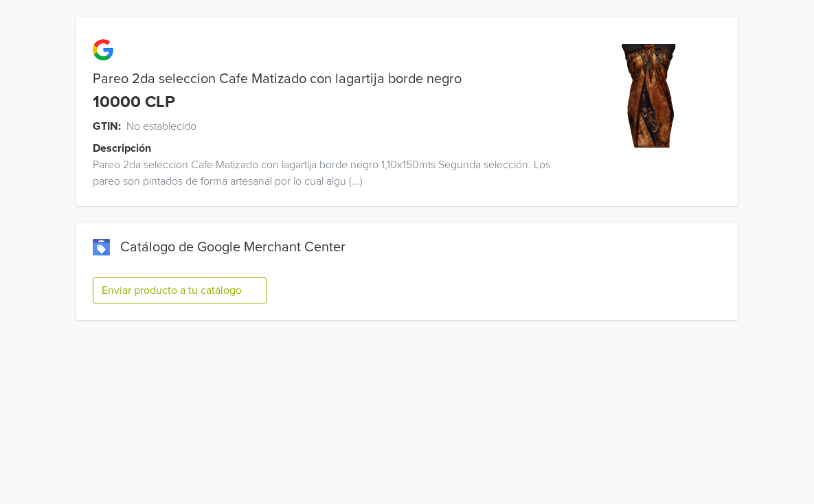  What do you see at coordinates (655, 95) in the screenshot?
I see `img: product_image` at bounding box center [655, 95].